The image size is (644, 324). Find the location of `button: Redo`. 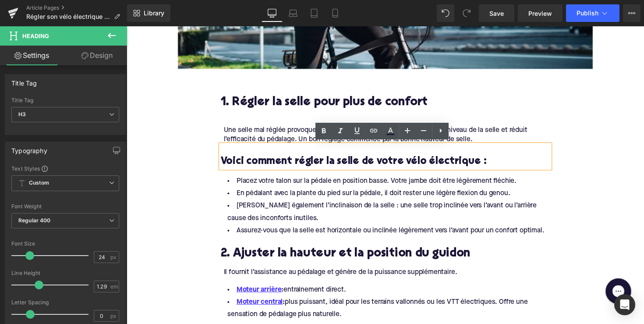

button: Redo is located at coordinates (467, 13).